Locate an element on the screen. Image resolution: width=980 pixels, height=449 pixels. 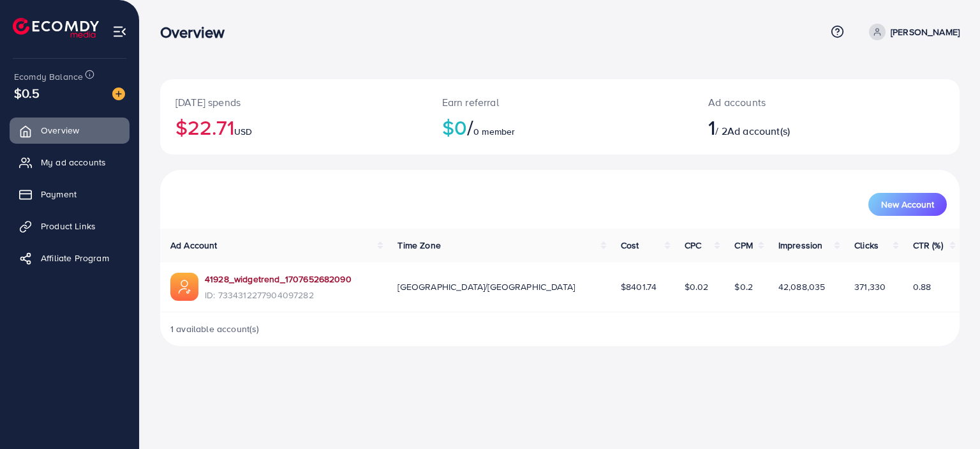
a: Product Links is located at coordinates (70, 226).